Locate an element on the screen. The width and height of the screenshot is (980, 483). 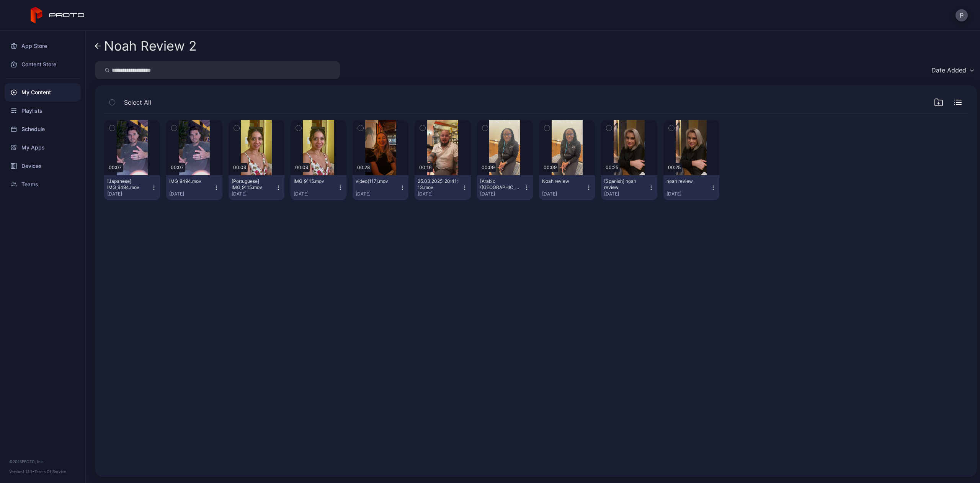
div: IMG_9115.mov is located at coordinates (314, 181).